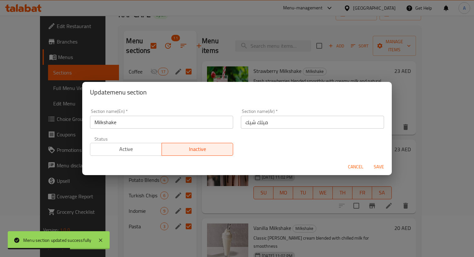 This screenshot has width=474, height=257. What do you see at coordinates (379, 167) in the screenshot?
I see `span: Save` at bounding box center [379, 167].